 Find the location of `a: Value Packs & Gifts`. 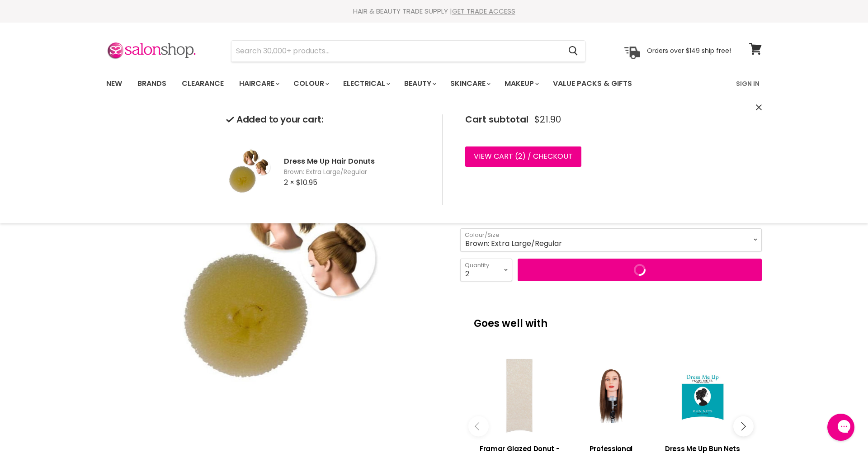

a: Value Packs & Gifts is located at coordinates (593, 84).